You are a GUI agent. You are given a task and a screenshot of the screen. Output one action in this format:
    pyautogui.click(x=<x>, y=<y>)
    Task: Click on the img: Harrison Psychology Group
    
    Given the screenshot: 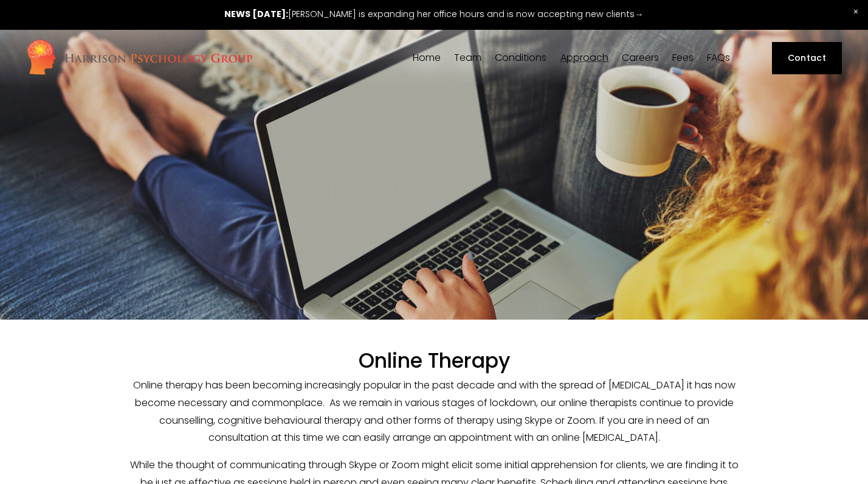 What is the action you would take?
    pyautogui.click(x=139, y=58)
    